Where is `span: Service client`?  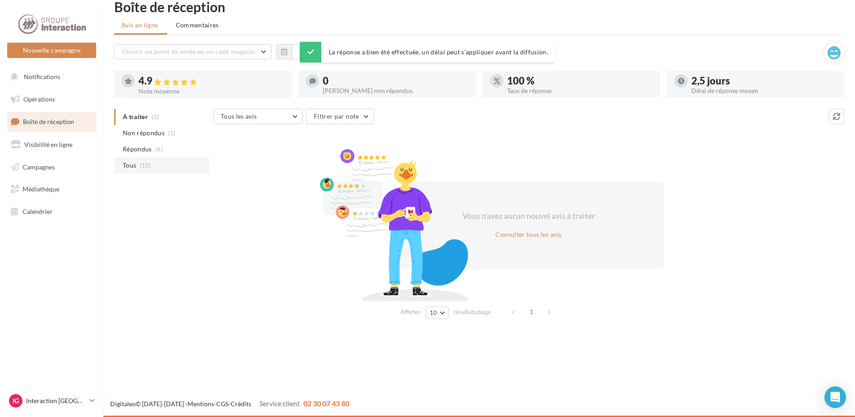
span: Service client is located at coordinates (280, 403).